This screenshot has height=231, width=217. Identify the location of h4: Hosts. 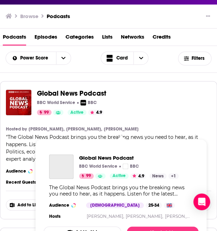
(55, 217).